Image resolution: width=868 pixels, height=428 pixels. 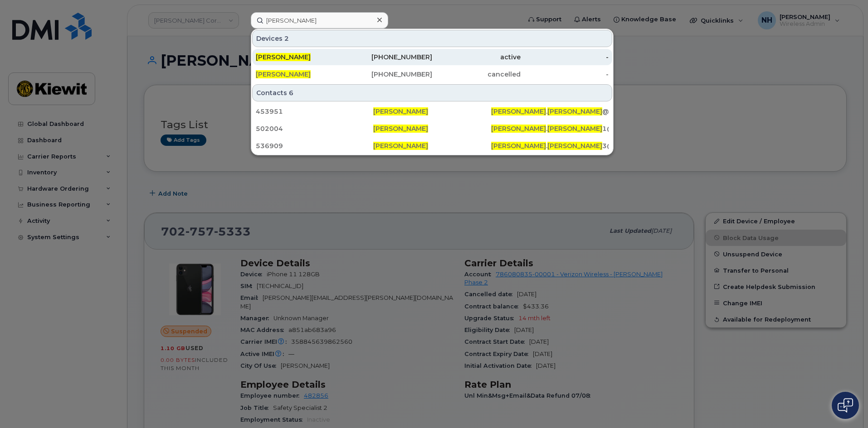 I want to click on div: active, so click(x=476, y=57).